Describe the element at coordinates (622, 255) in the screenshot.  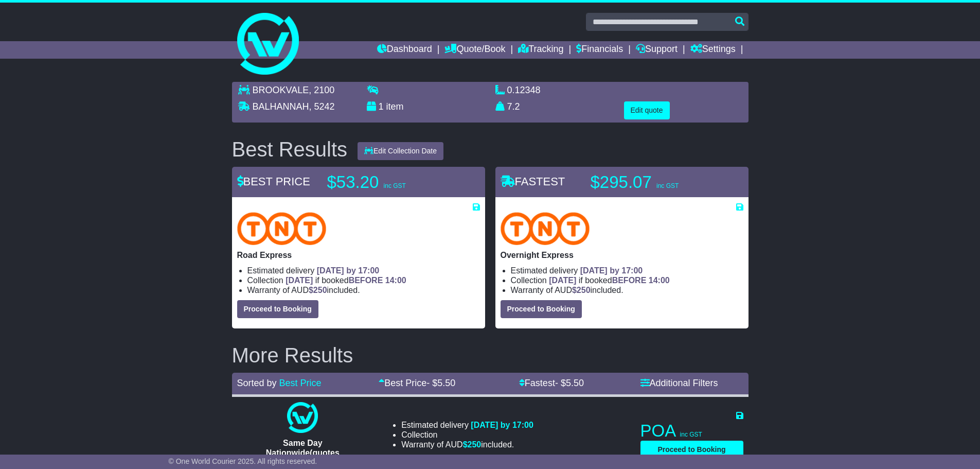
I see `p: Overnight Express` at that location.